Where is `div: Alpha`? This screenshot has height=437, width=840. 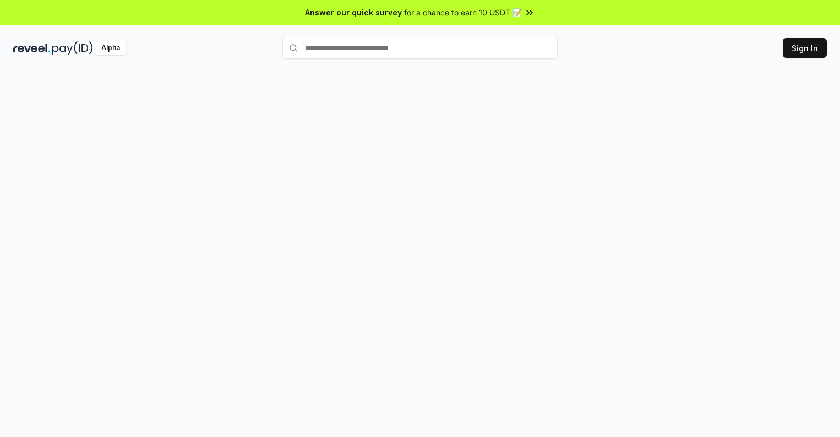 div: Alpha is located at coordinates (111, 48).